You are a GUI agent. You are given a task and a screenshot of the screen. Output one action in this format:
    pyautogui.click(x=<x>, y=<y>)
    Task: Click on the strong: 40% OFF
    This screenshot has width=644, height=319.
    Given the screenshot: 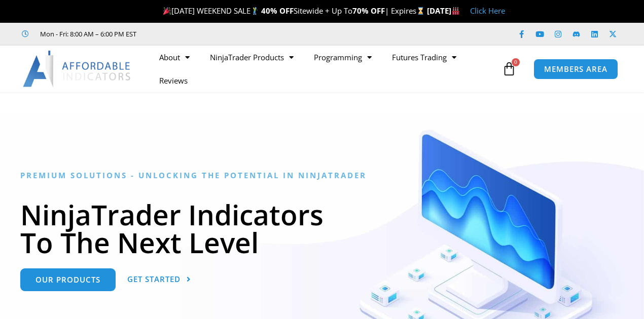 What is the action you would take?
    pyautogui.click(x=277, y=11)
    